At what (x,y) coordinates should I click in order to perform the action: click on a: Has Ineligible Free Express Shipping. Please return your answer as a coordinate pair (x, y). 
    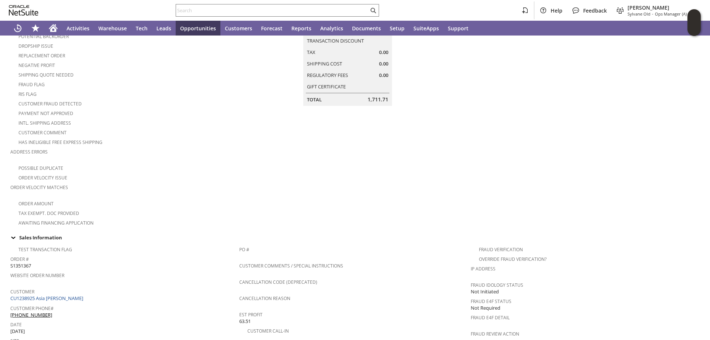
    Looking at the image, I should click on (60, 142).